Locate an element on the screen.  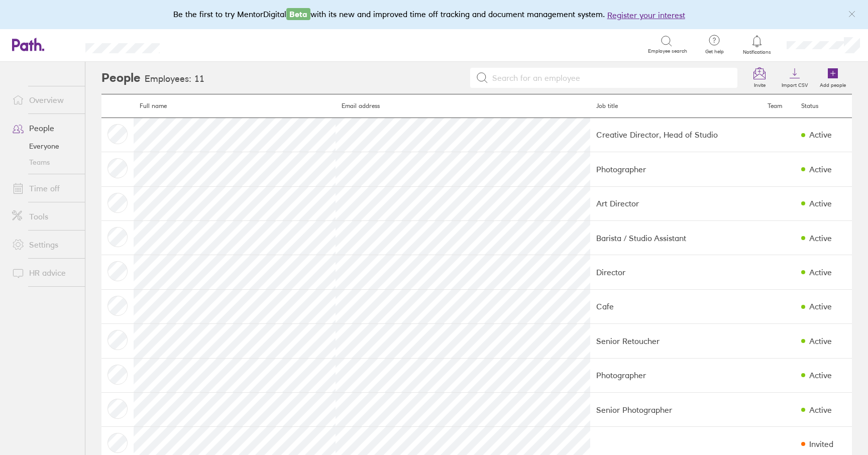
a: Tools is located at coordinates (44, 217).